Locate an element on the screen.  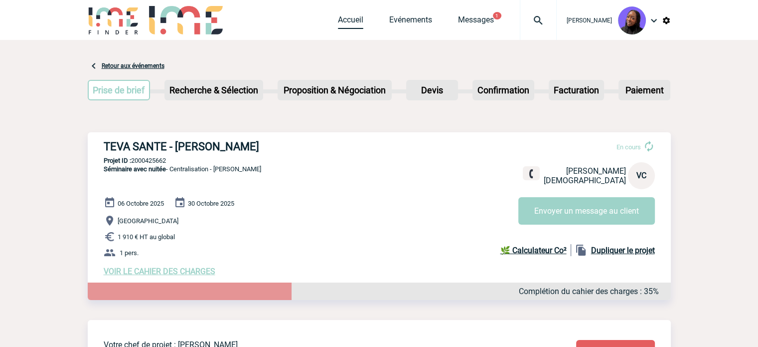
span: VOIR LE CAHIER DES CHARGES is located at coordinates (160, 271).